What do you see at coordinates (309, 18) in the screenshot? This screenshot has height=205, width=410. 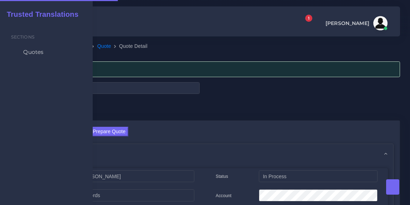 I see `span: 1` at bounding box center [309, 18].